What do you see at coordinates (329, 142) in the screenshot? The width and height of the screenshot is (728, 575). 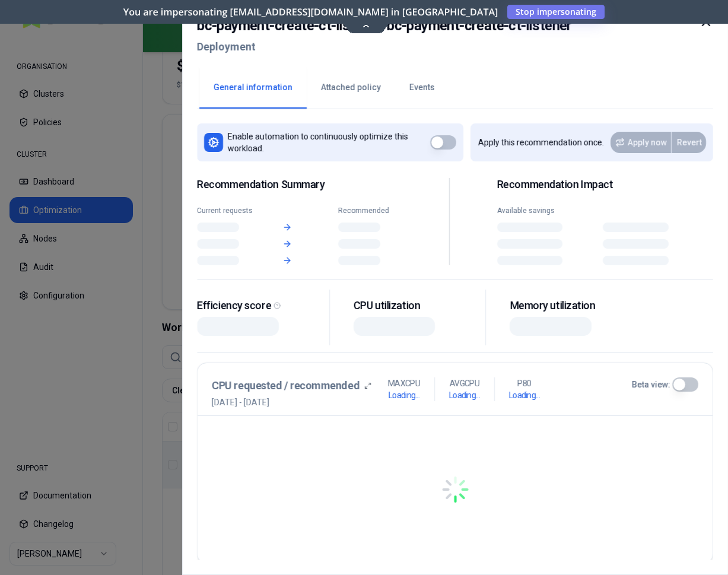 I see `p: Enable automation to continuously optimize this workload.` at bounding box center [329, 142].